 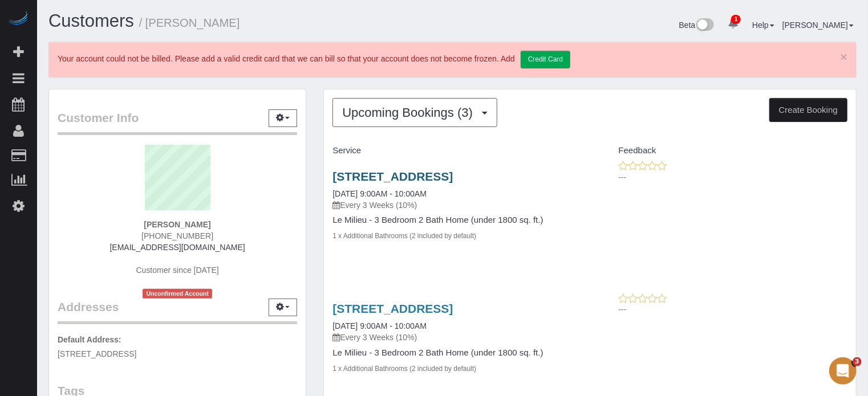 What do you see at coordinates (313, 59) in the screenshot?
I see `span: Your account could not be billed. Please add a valid credit card that we can bill so that your ac...` at bounding box center [313, 59].